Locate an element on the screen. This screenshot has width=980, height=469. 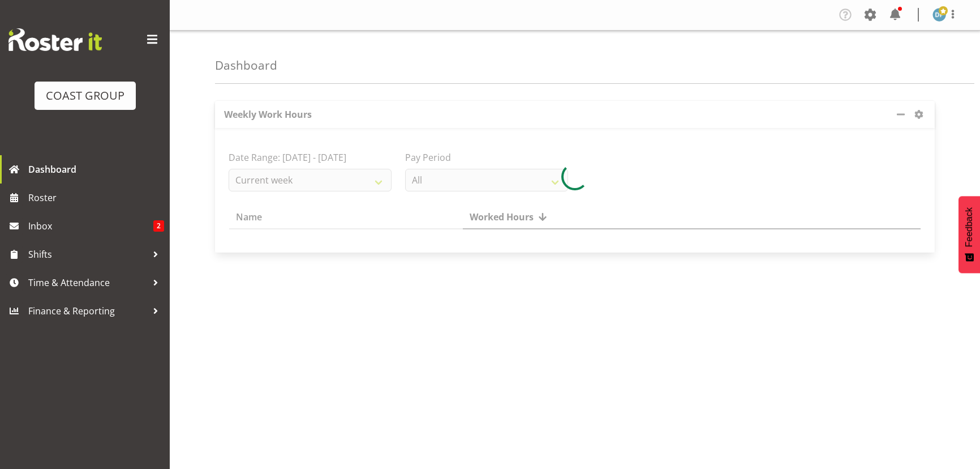
span: Feedback is located at coordinates (969, 227).